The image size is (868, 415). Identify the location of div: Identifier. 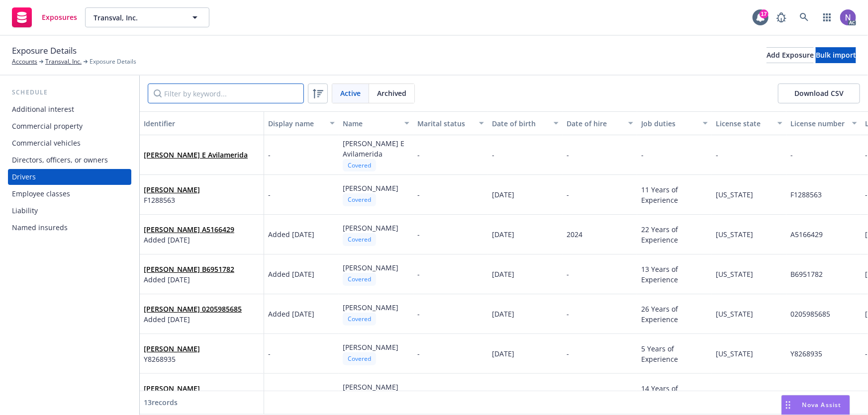
(201, 123).